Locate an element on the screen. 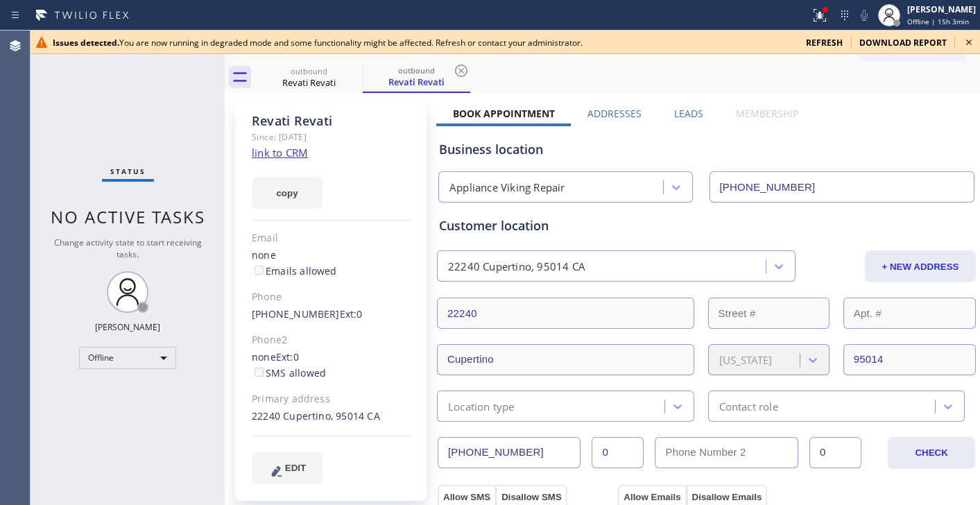 This screenshot has height=505, width=980. input: Ext. 2 is located at coordinates (835, 453).